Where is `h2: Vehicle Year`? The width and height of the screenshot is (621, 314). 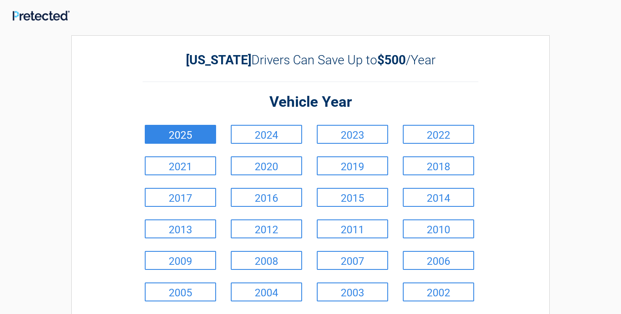 h2: Vehicle Year is located at coordinates (311, 102).